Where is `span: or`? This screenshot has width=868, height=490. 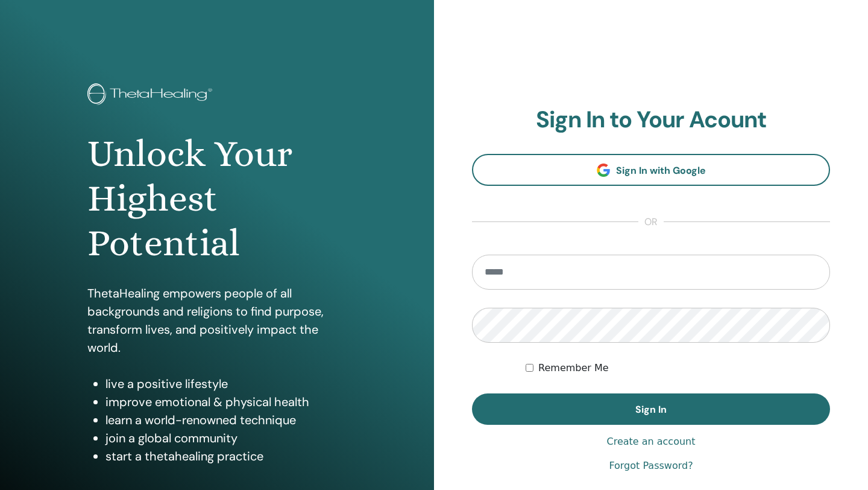
span: or is located at coordinates (651, 222).